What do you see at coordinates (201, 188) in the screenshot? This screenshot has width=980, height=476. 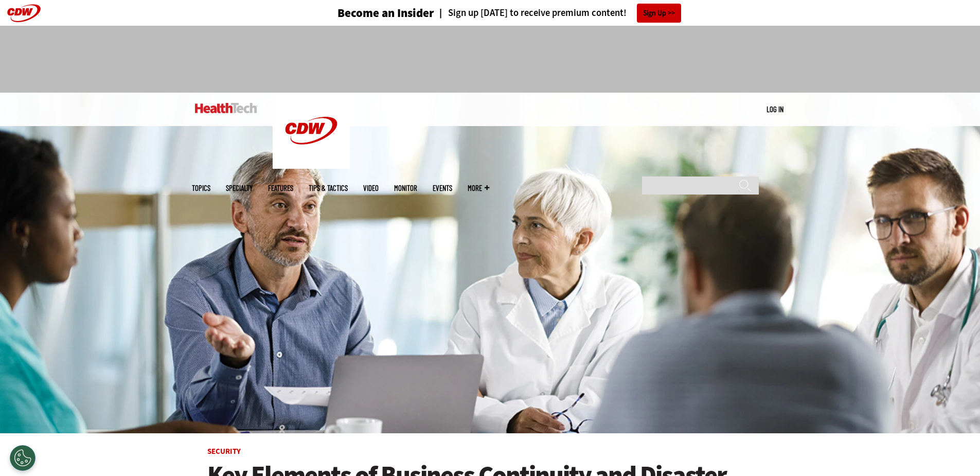 I see `span: Topics` at bounding box center [201, 188].